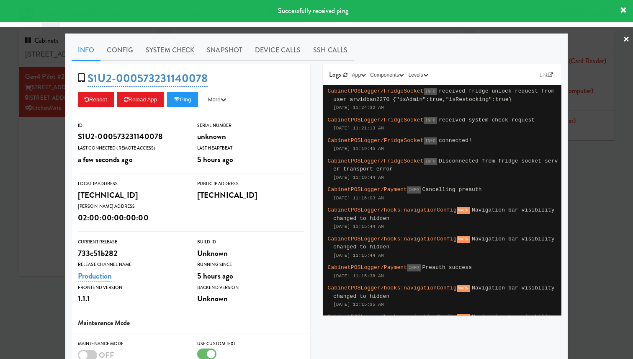  Describe the element at coordinates (250, 126) in the screenshot. I see `div: Serial Number` at that location.